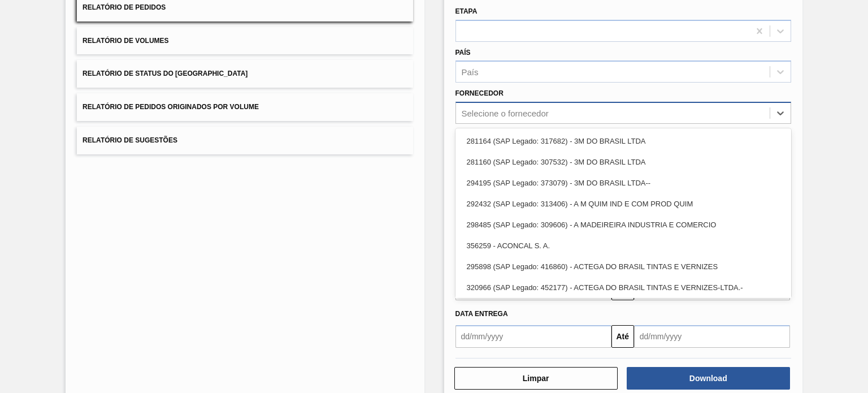 This screenshot has height=393, width=868. What do you see at coordinates (506, 113) in the screenshot?
I see `div: Selecione o fornecedor` at bounding box center [506, 113].